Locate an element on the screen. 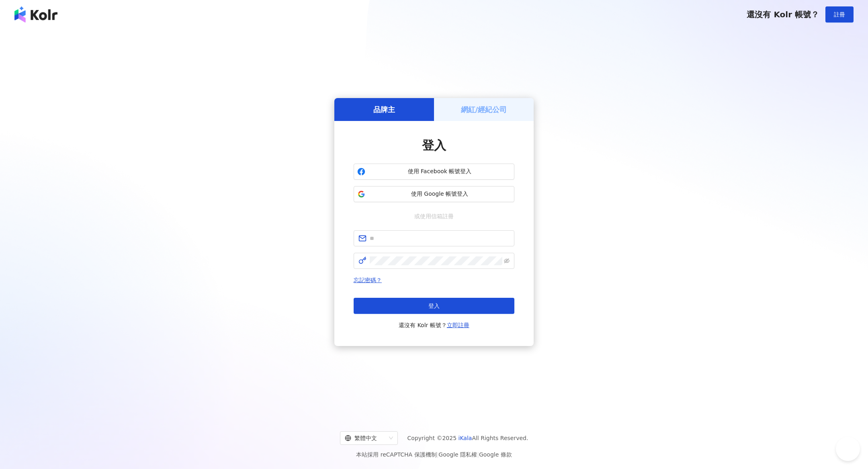  button: 使用 Google 帳號登入 is located at coordinates (434, 194).